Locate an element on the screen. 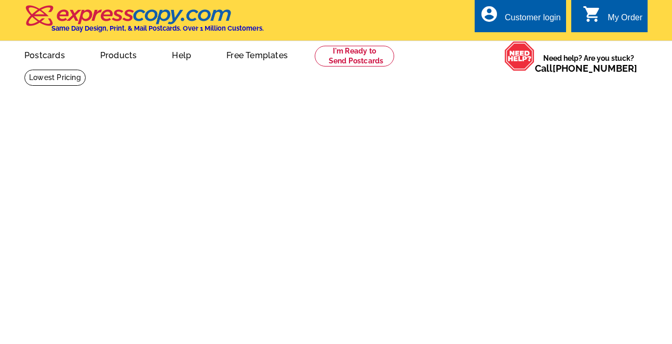 The width and height of the screenshot is (672, 344). i: account_circle is located at coordinates (489, 14).